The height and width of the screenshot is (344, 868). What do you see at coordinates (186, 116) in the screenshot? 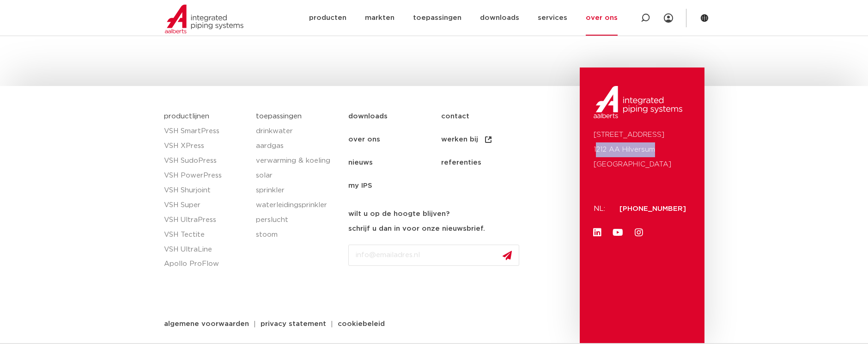
I see `a: productlijnen` at bounding box center [186, 116].